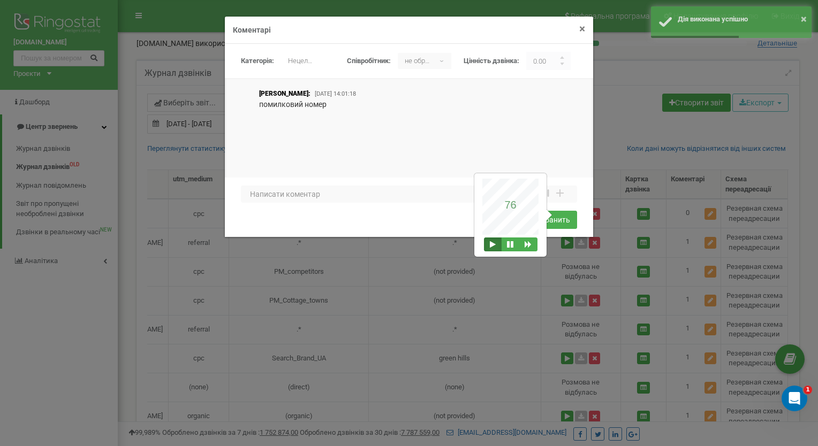 Image resolution: width=818 pixels, height=446 pixels. What do you see at coordinates (369, 61) in the screenshot?
I see `label: Співробітник:` at bounding box center [369, 61].